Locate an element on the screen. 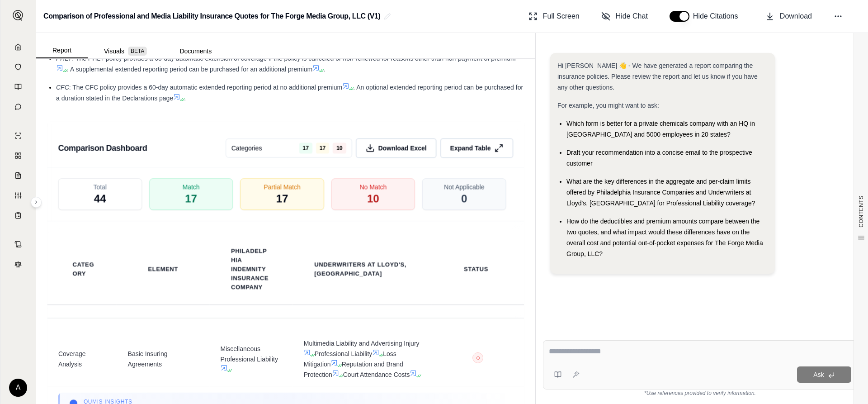 This screenshot has width=868, height=404. a: Home is located at coordinates (18, 47).